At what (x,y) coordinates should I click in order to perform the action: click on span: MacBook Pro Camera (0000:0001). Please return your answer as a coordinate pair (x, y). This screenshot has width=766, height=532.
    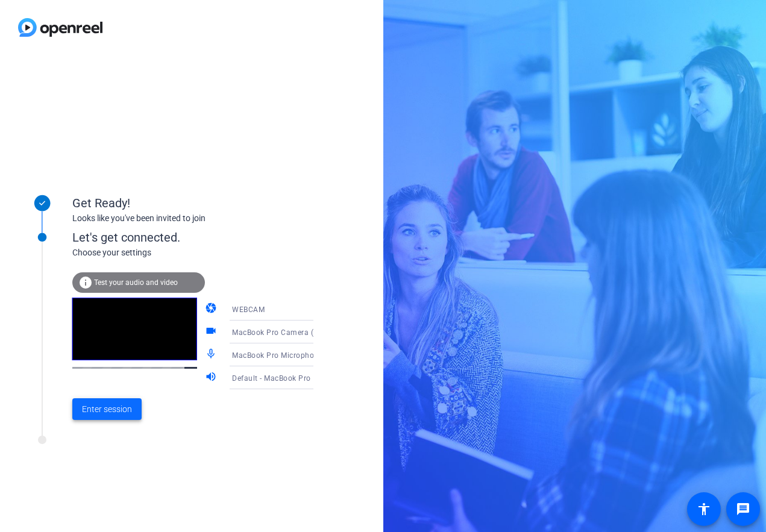
    Looking at the image, I should click on (293, 332).